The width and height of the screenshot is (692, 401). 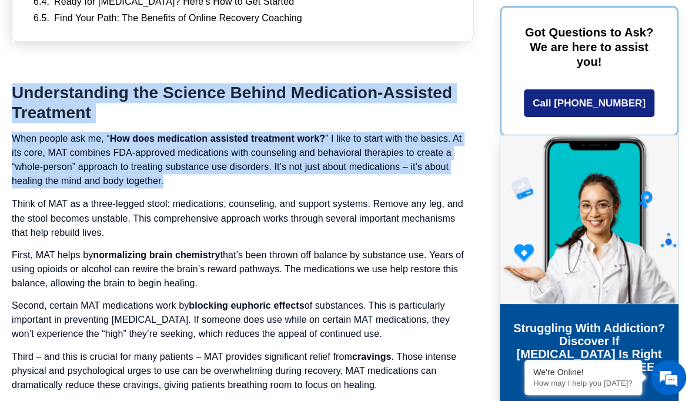 I want to click on strong: normalizing brain chemistry, so click(x=156, y=254).